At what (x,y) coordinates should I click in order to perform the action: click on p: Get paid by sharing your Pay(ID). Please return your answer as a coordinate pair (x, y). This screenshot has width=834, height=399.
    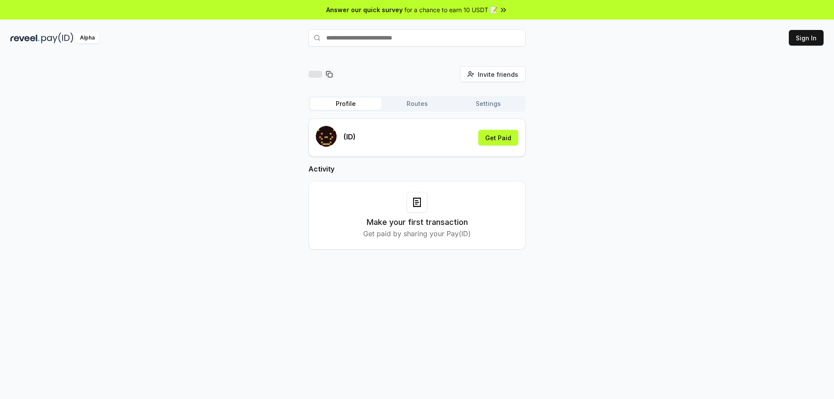
    Looking at the image, I should click on (417, 234).